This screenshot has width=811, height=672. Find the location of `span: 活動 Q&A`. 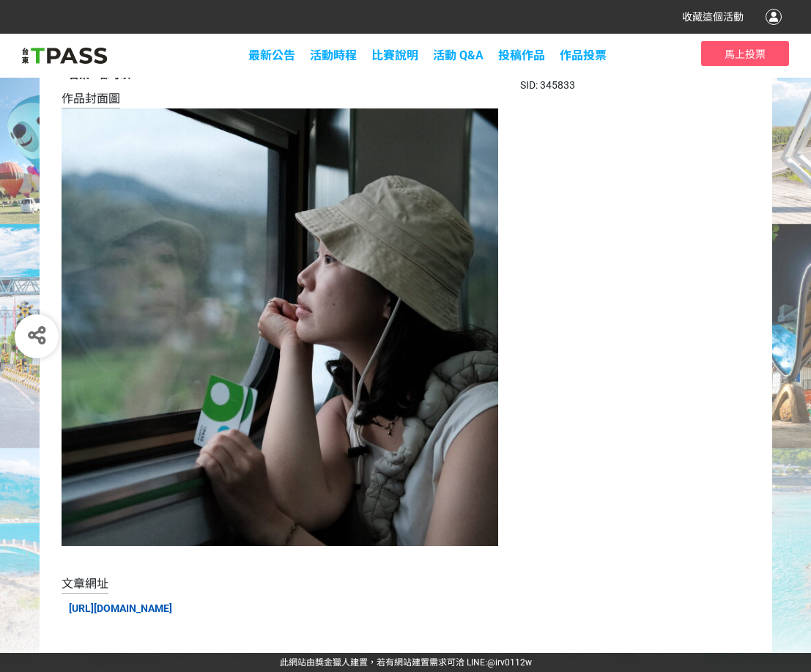

span: 活動 Q&A is located at coordinates (458, 55).